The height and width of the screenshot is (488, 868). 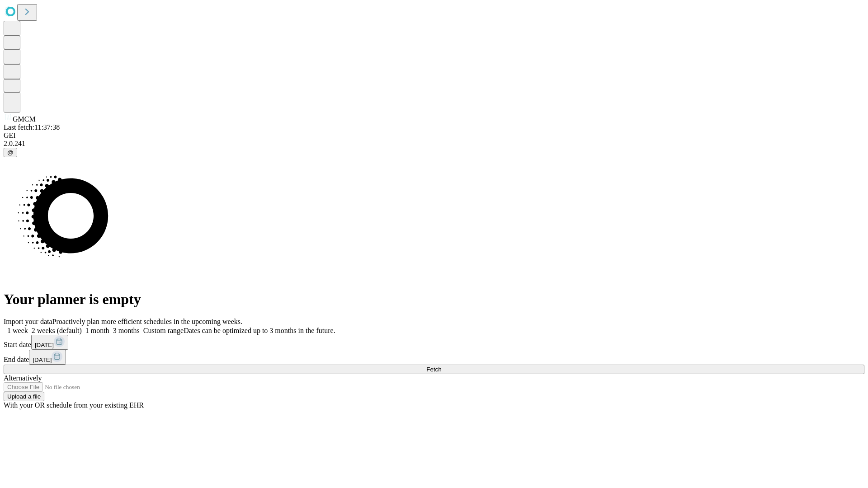 What do you see at coordinates (259, 330) in the screenshot?
I see `span: Dates can be optimized up to 3 months in the future.` at bounding box center [259, 330].